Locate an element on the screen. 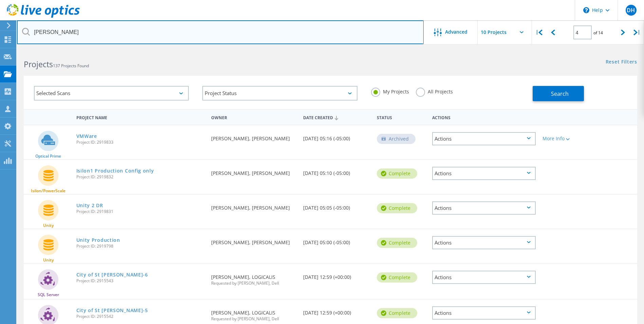 The image size is (644, 324). a: VMWare is located at coordinates (86, 136).